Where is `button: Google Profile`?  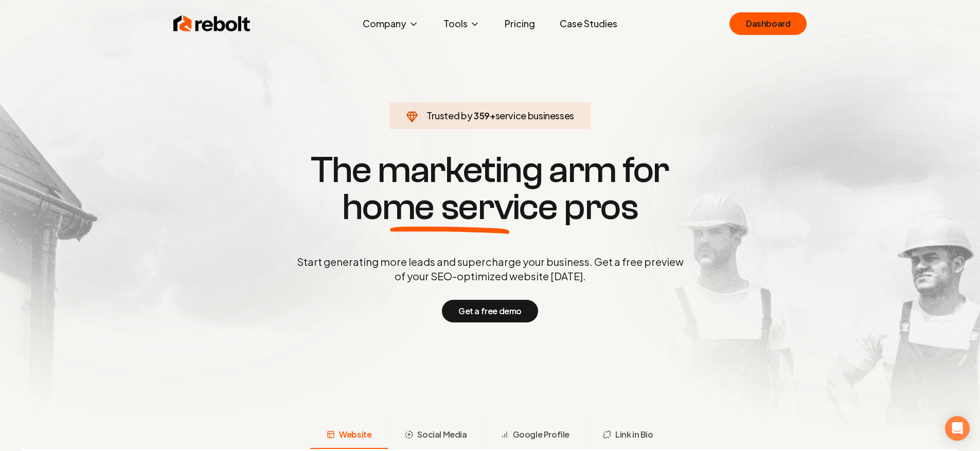 button: Google Profile is located at coordinates (535, 436).